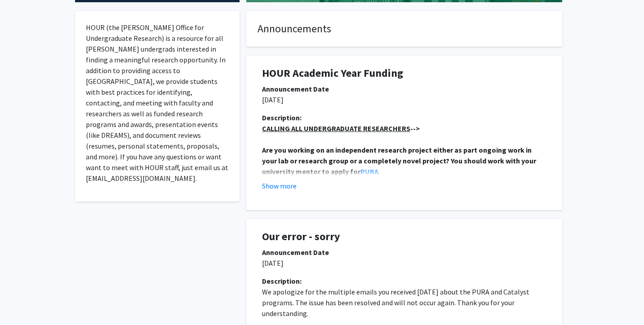 This screenshot has height=325, width=644. What do you see at coordinates (279, 186) in the screenshot?
I see `button: Show more` at bounding box center [279, 186].